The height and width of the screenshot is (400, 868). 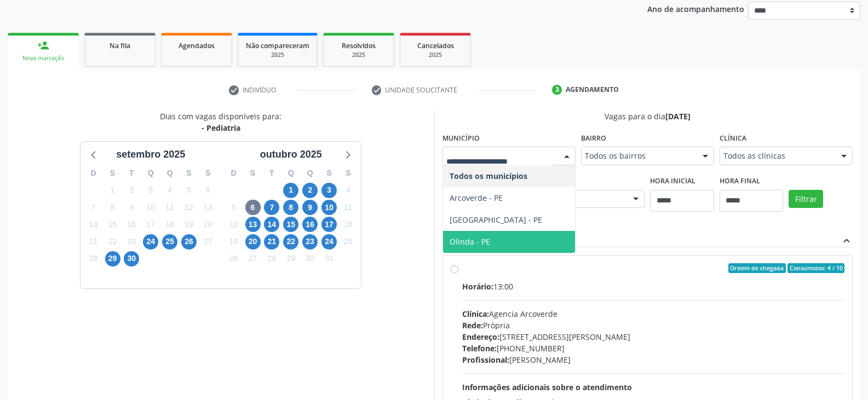 What do you see at coordinates (481, 336) in the screenshot?
I see `span: Endereço:` at bounding box center [481, 336].